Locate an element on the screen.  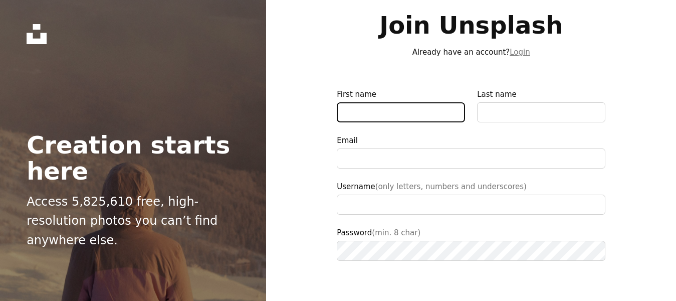
label: Last name is located at coordinates (541, 105).